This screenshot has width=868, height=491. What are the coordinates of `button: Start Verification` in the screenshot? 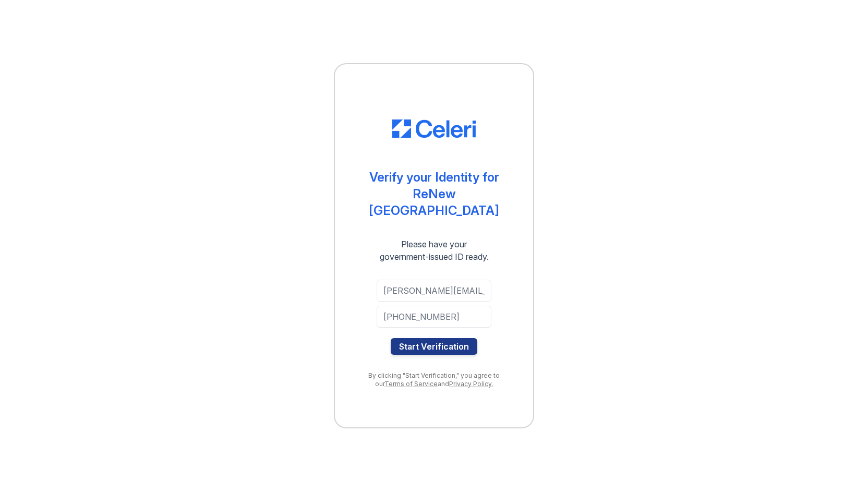 It's located at (434, 346).